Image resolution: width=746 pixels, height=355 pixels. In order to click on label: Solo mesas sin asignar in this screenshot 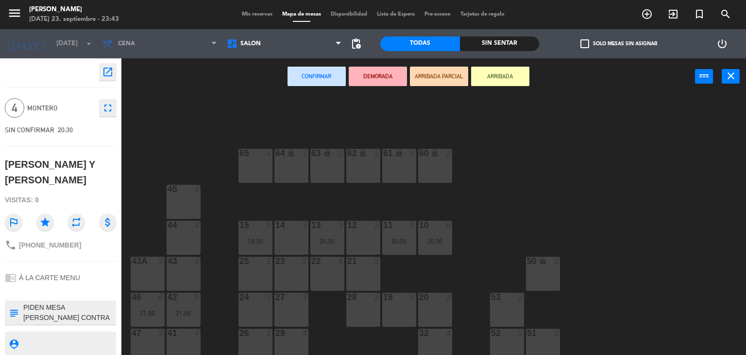, I will do `click(619, 44)`.